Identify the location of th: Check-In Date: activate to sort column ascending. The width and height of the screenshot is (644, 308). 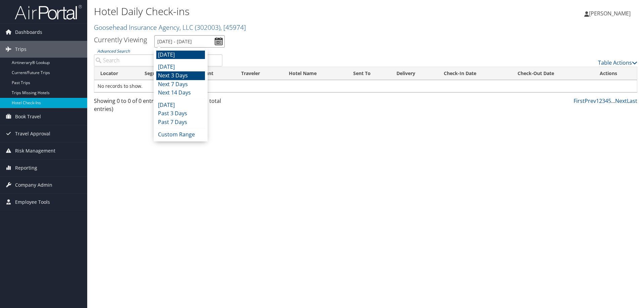
(475, 73).